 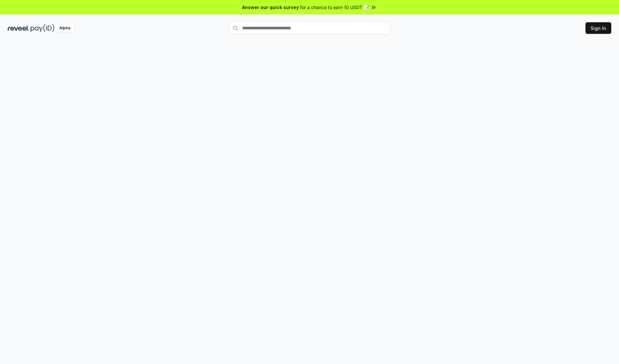 What do you see at coordinates (42, 28) in the screenshot?
I see `img: pay_id` at bounding box center [42, 28].